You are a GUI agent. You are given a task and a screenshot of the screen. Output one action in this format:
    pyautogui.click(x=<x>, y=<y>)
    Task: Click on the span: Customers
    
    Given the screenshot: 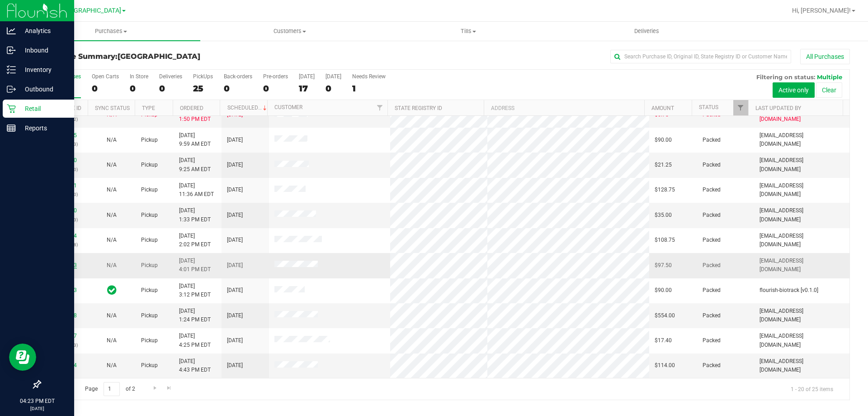 What is the action you would take?
    pyautogui.click(x=290, y=31)
    